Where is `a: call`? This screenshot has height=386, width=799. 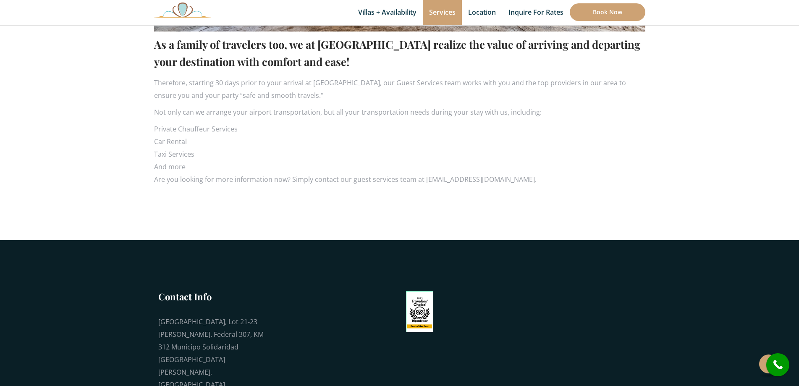
a: call is located at coordinates (778, 365).